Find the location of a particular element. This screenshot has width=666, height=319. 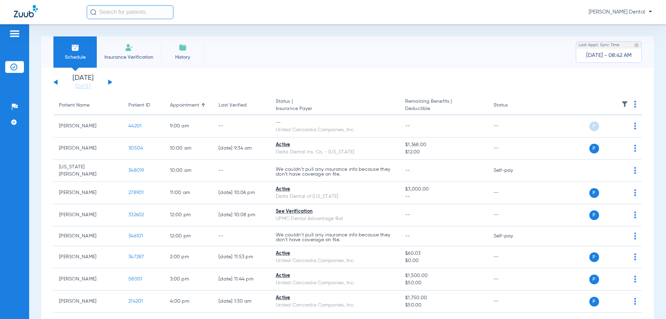

div: Chat Widget is located at coordinates (649, 302).